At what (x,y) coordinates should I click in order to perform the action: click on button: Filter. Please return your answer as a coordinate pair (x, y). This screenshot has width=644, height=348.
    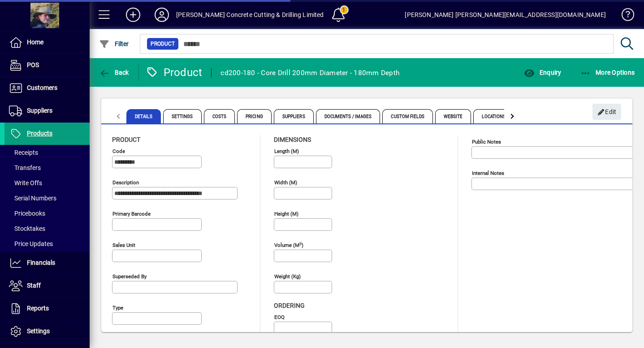
    Looking at the image, I should click on (114, 44).